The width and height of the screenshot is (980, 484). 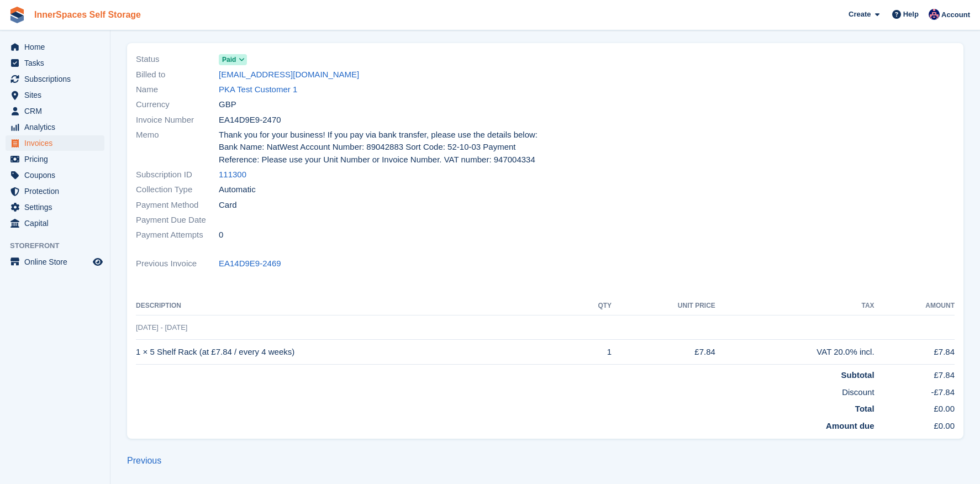 What do you see at coordinates (57, 127) in the screenshot?
I see `span: Analytics` at bounding box center [57, 127].